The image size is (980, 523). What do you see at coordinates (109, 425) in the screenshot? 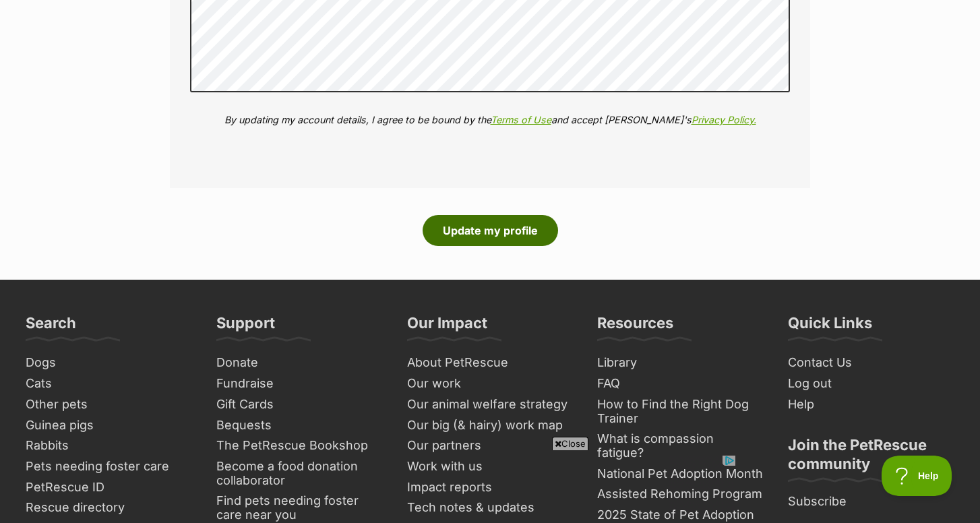
I see `a: Guinea pigs` at bounding box center [109, 425].